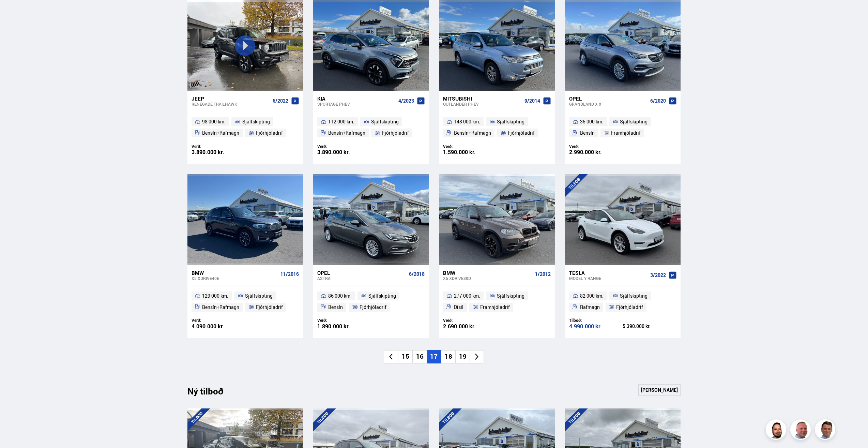 The width and height of the screenshot is (868, 448). What do you see at coordinates (406, 101) in the screenshot?
I see `span: 4/2023` at bounding box center [406, 101].